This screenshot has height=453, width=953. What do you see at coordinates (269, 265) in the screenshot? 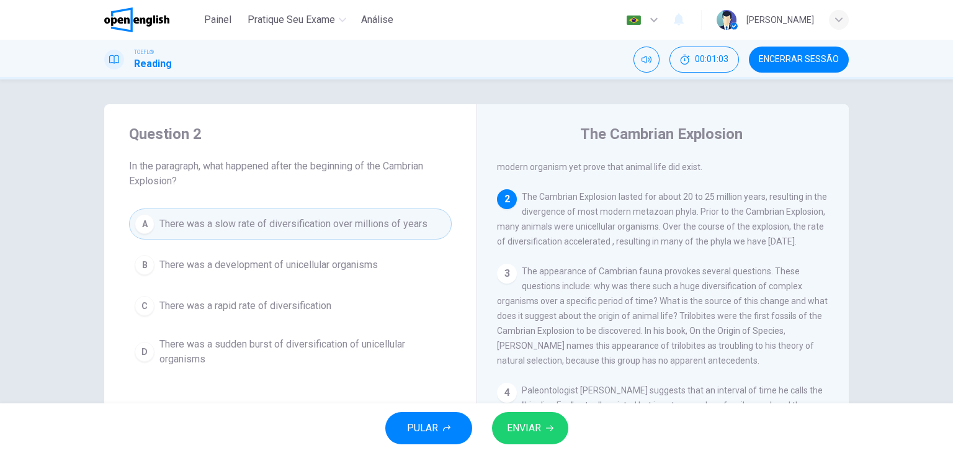
I see `span: There was a development of unicellular organisms` at bounding box center [269, 265].